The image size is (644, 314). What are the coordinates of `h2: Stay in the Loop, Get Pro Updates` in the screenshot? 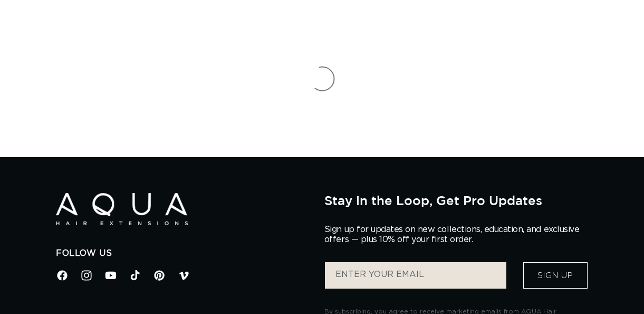 It's located at (456, 200).